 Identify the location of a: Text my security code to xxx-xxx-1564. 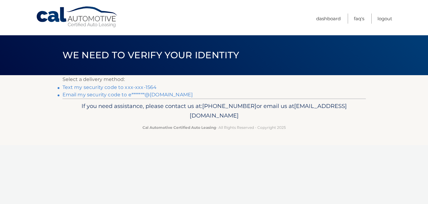
(110, 87).